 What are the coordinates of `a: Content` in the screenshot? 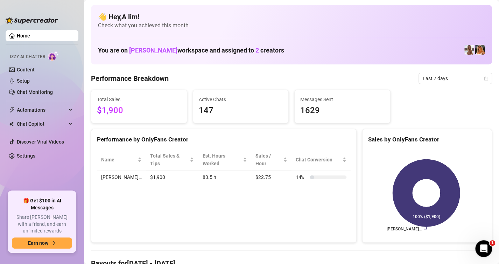 It's located at (26, 70).